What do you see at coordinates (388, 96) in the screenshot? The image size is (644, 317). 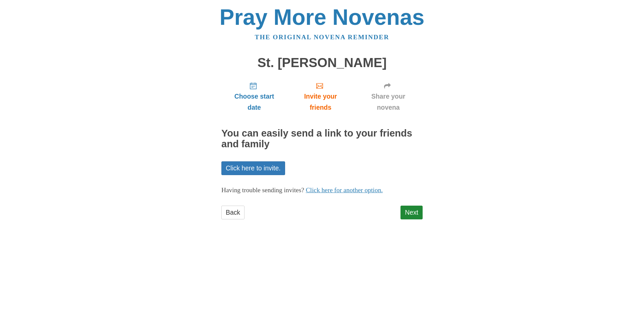 I see `a: Share your novena` at bounding box center [388, 96].